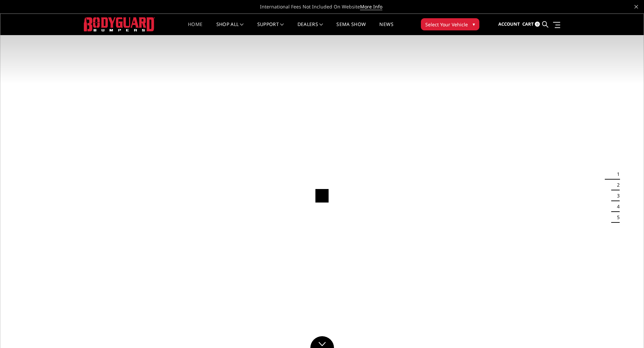 Image resolution: width=644 pixels, height=348 pixels. Describe the element at coordinates (450, 24) in the screenshot. I see `button: Select Your Vehicle` at that location.